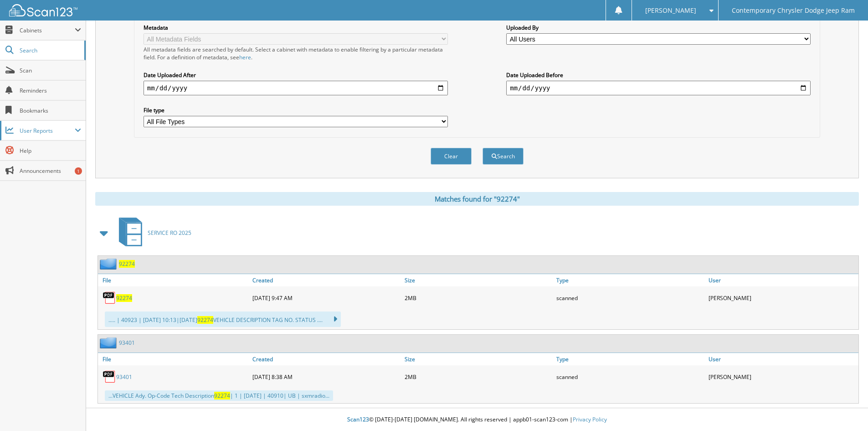  I want to click on span: Scan, so click(50, 70).